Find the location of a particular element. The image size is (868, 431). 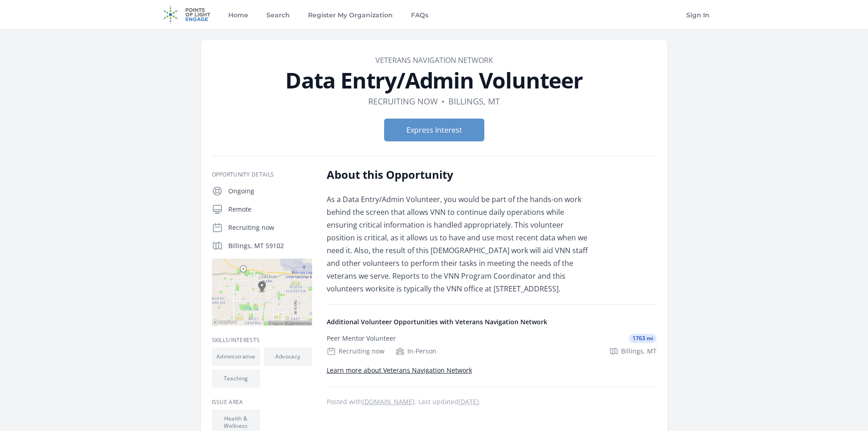

a: Peer Mentor Volunteer 1763 mi Recruiting now In-Person Billings, MT is located at coordinates (491, 345).